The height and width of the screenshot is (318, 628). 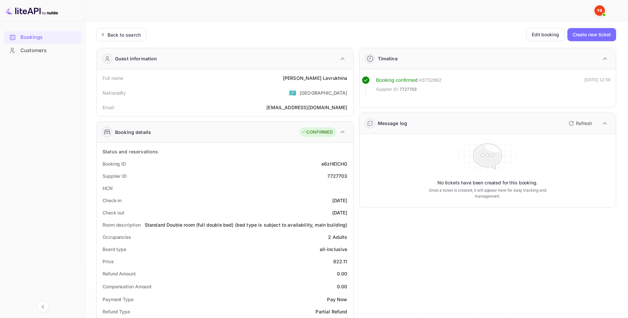 What do you see at coordinates (113, 212) in the screenshot?
I see `div: Check out` at bounding box center [113, 212].